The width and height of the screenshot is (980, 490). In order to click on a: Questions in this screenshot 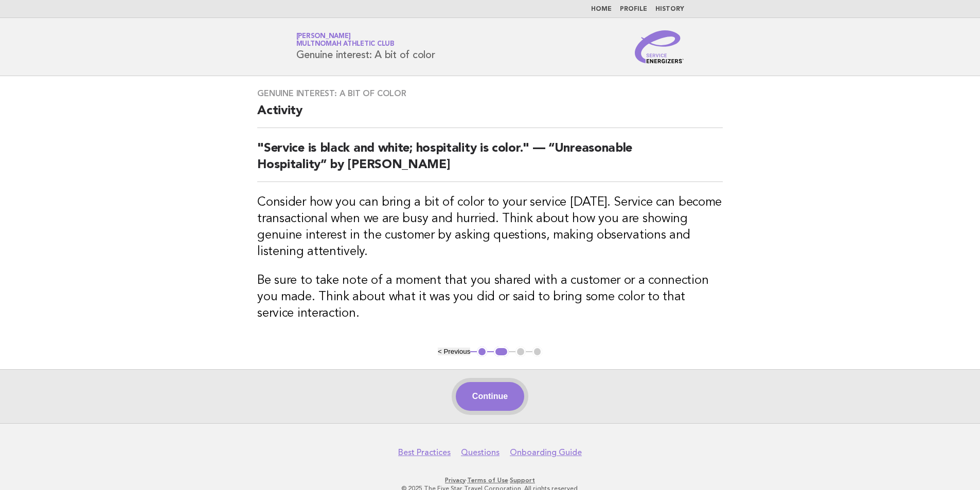, I will do `click(480, 452)`.